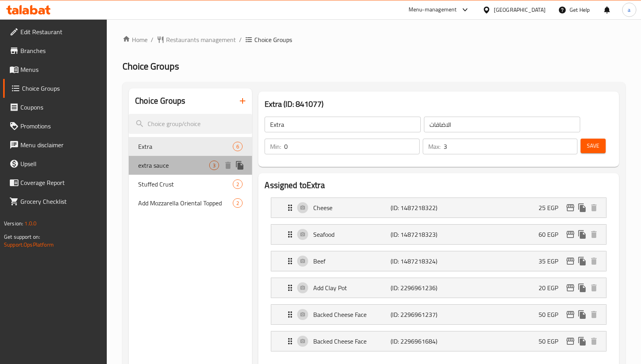 This screenshot has width=641, height=364. Describe the element at coordinates (629, 10) in the screenshot. I see `span: a` at that location.